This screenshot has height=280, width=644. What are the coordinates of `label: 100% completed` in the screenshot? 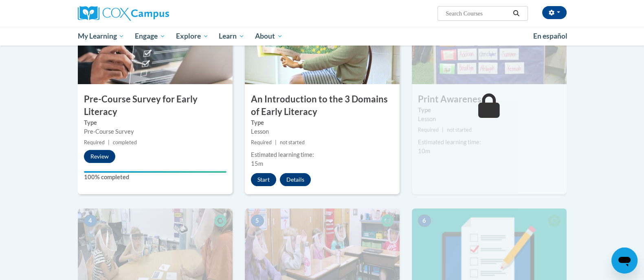 It's located at (156, 177).